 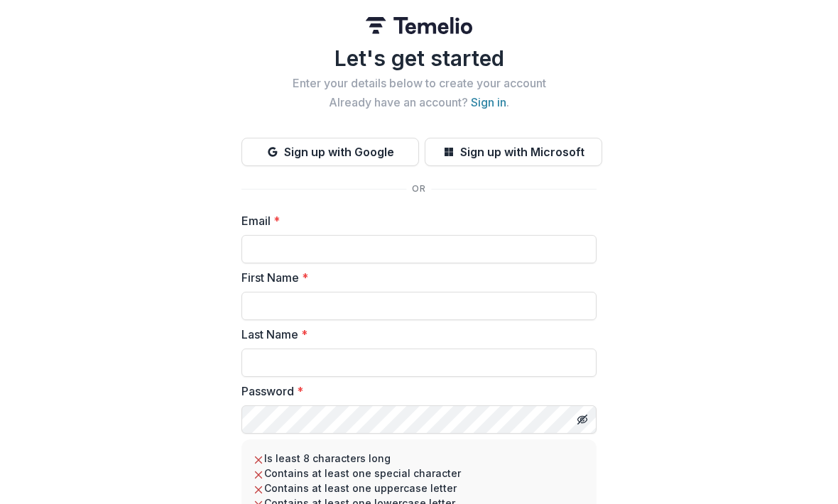 What do you see at coordinates (419, 473) in the screenshot?
I see `li: Contains at least one special character` at bounding box center [419, 473].